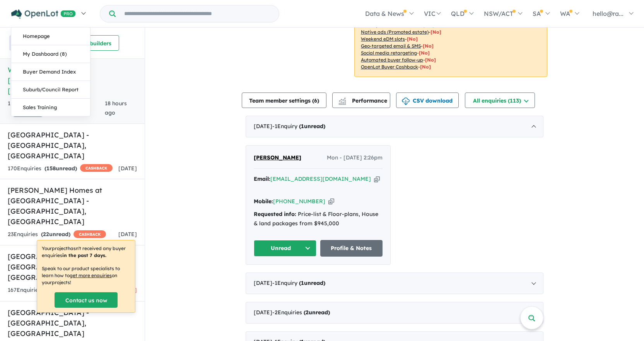  Describe the element at coordinates (500, 100) in the screenshot. I see `button: All enquiries (113)` at that location.